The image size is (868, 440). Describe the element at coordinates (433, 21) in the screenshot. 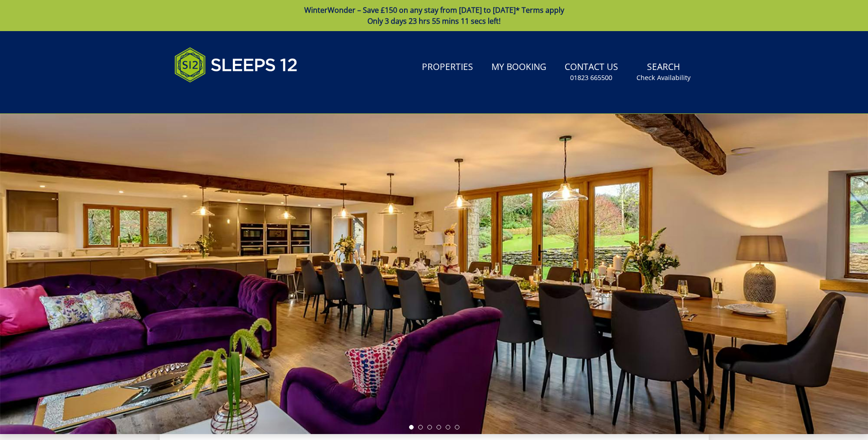

I see `span: Only 3 days 23 hrs 55 mins 11 secs left!` at that location.